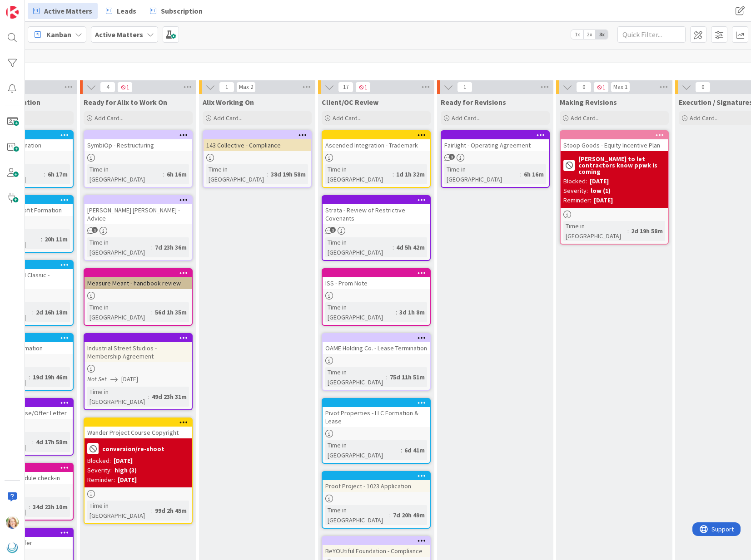 The height and width of the screenshot is (560, 751). What do you see at coordinates (68, 11) in the screenshot?
I see `span: Active Matters` at bounding box center [68, 11].